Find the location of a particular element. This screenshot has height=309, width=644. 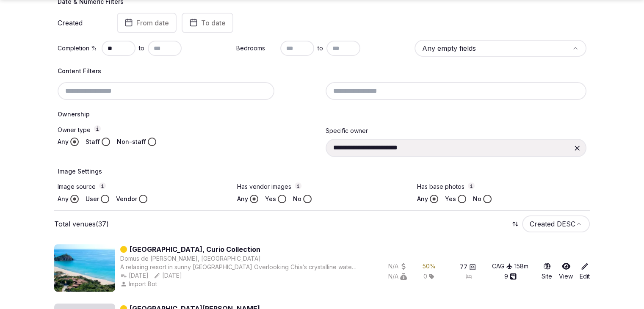

div: 158 m is located at coordinates (521, 266).